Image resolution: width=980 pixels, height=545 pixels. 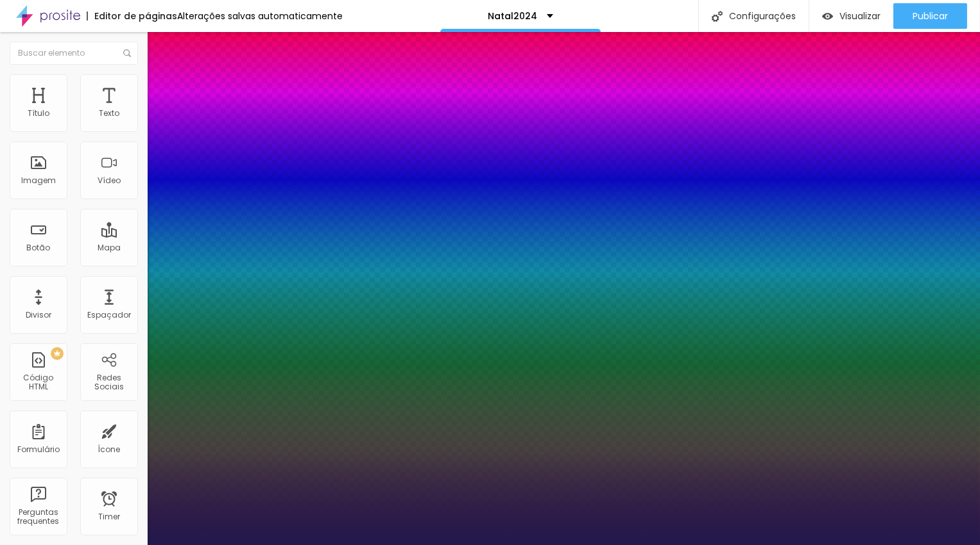 What do you see at coordinates (38, 450) in the screenshot?
I see `div: Formulário` at bounding box center [38, 450].